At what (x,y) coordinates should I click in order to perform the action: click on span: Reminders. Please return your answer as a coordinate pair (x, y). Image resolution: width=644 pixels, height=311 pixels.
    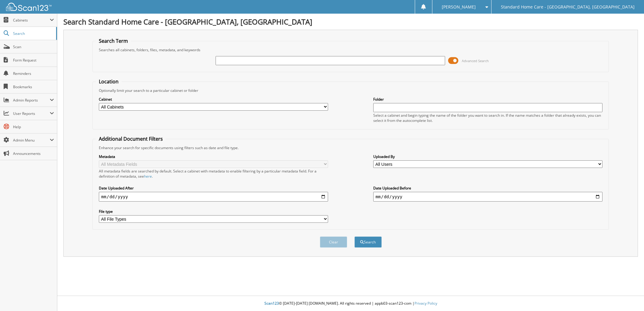
    Looking at the image, I should click on (34, 74).